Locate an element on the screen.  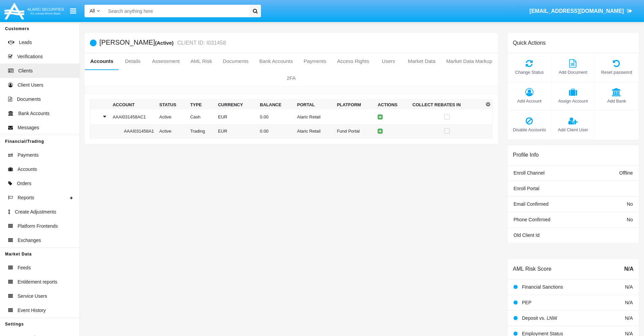
h6: Quick Actions is located at coordinates (529, 43).